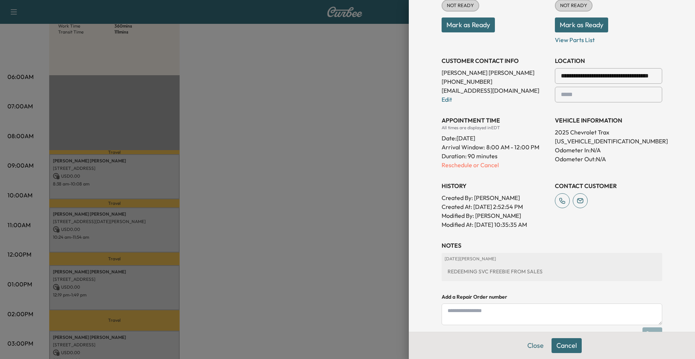 The height and width of the screenshot is (359, 695). Describe the element at coordinates (567, 346) in the screenshot. I see `button: Cancel` at that location.